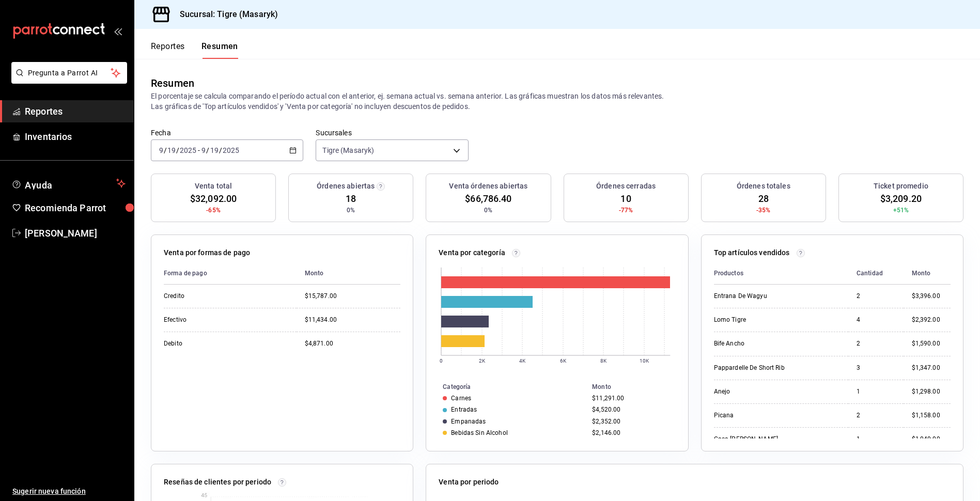 The image size is (980, 501). Describe the element at coordinates (563, 360) in the screenshot. I see `text: 6K` at that location.